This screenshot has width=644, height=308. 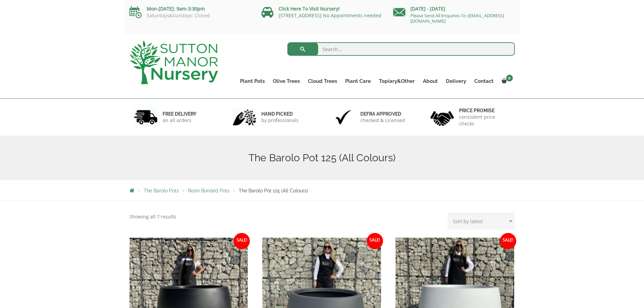 I want to click on a: Contact, so click(x=484, y=81).